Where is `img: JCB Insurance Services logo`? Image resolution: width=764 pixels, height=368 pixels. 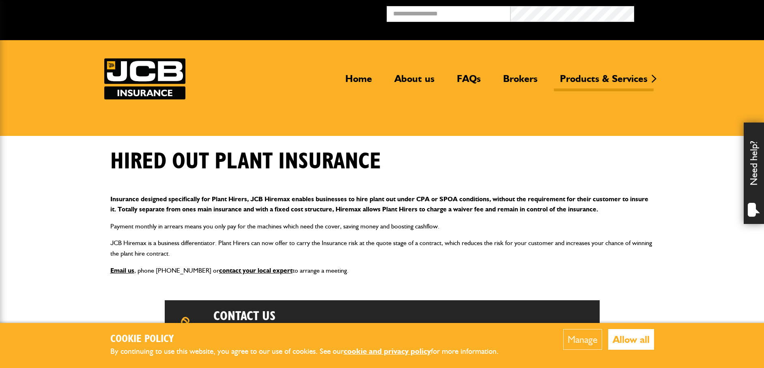 img: JCB Insurance Services logo is located at coordinates (145, 79).